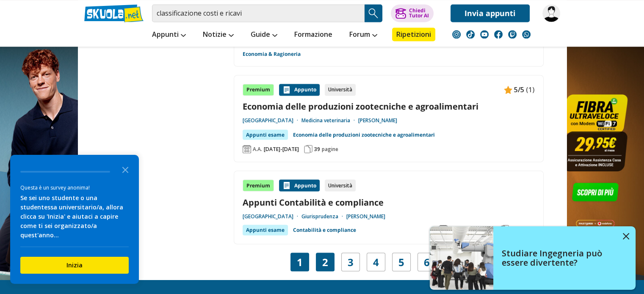 Image resolution: width=644 pixels, height=294 pixels. What do you see at coordinates (169, 35) in the screenshot?
I see `a: Appunti` at bounding box center [169, 35].